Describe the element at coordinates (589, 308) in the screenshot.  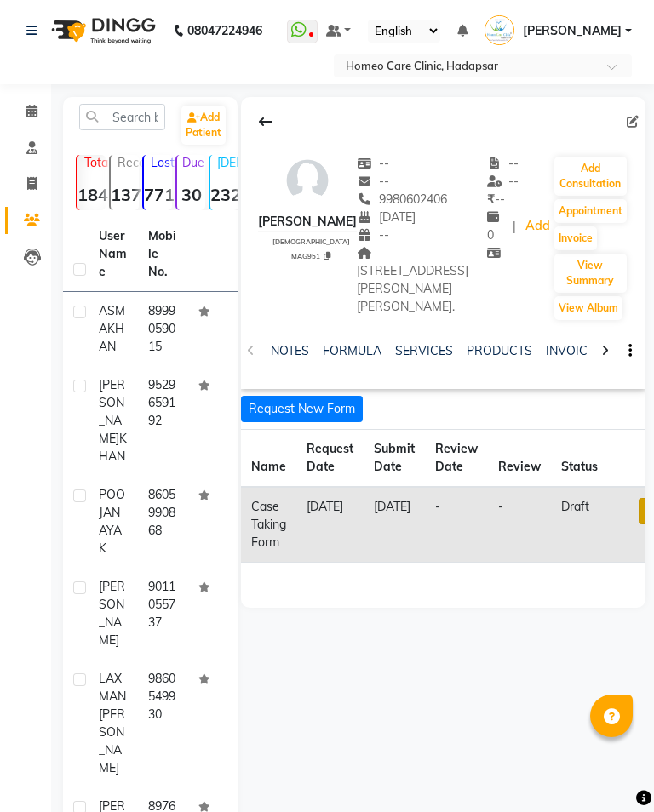
I see `button: View Album` at that location.